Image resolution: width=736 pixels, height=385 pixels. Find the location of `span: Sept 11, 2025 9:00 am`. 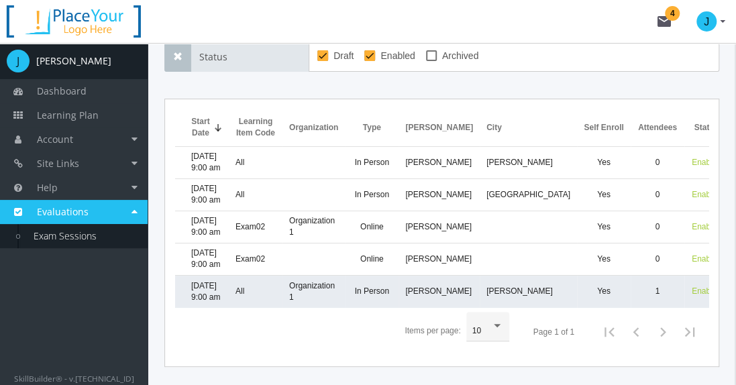

span: Sept 11, 2025 9:00 am is located at coordinates (205, 291).